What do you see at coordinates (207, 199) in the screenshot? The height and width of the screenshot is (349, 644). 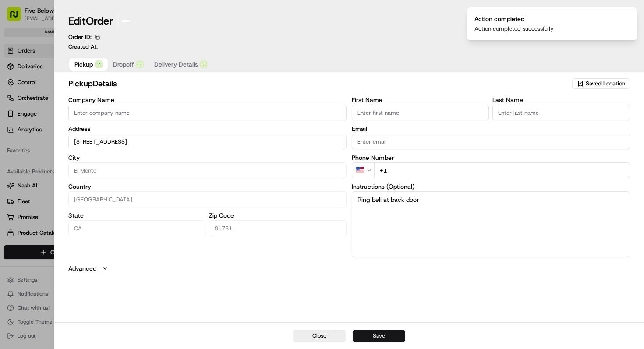 I see `input: Enter country` at bounding box center [207, 199].